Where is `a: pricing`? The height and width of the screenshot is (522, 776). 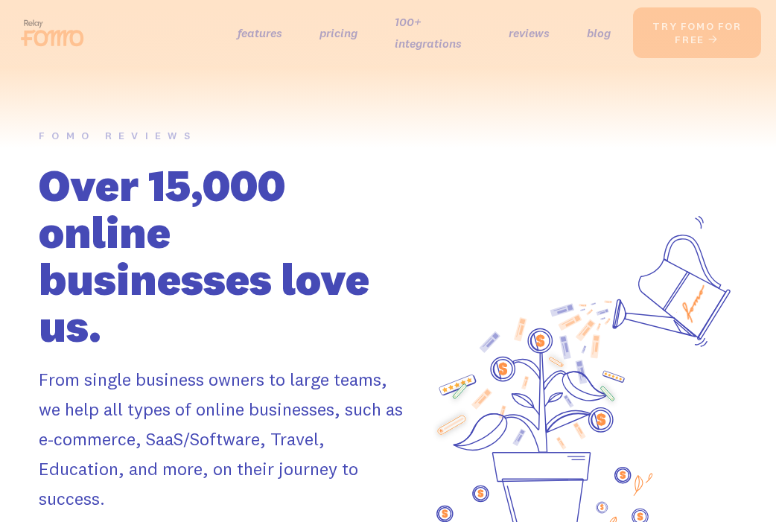
a: pricing is located at coordinates (338, 33).